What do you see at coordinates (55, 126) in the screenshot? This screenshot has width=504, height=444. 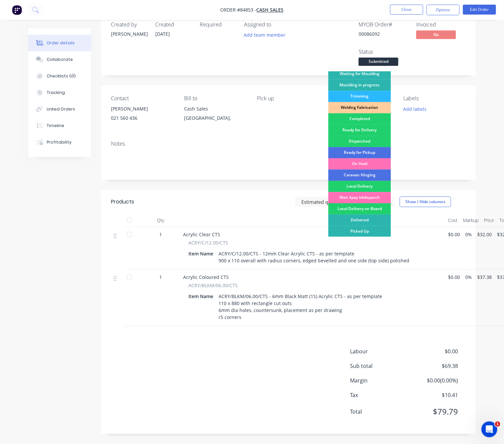 I see `div: Timeline` at bounding box center [55, 126].